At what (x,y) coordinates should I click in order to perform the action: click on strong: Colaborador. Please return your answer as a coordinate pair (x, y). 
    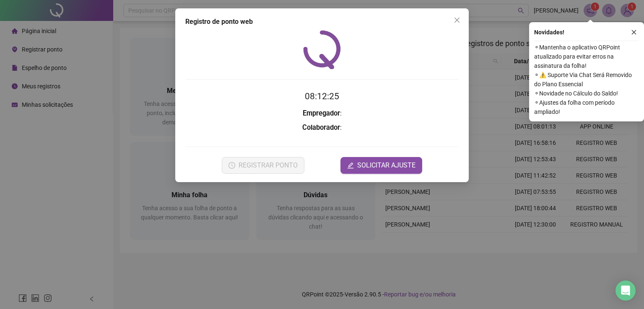
    Looking at the image, I should click on (321, 127).